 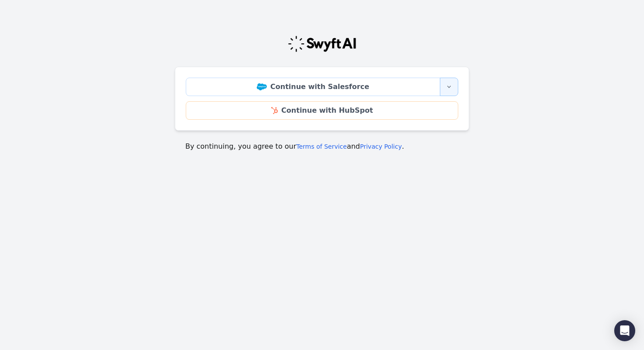 I want to click on a: Continue with Salesforce, so click(x=313, y=87).